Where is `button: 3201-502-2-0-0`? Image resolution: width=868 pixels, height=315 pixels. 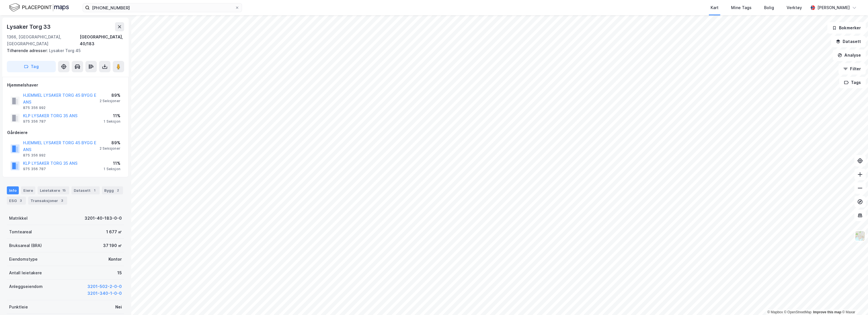
button: 3201-502-2-0-0 is located at coordinates (105, 287).